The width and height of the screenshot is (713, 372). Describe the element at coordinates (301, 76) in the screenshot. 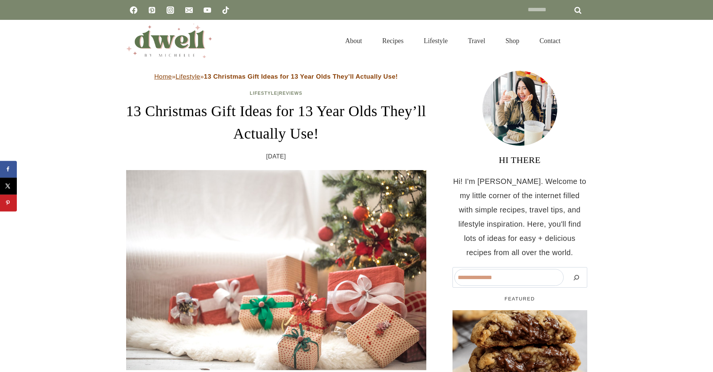

I see `strong: 13 Christmas Gift Ideas for 13 Year Olds They’ll Actually Use!` at that location.